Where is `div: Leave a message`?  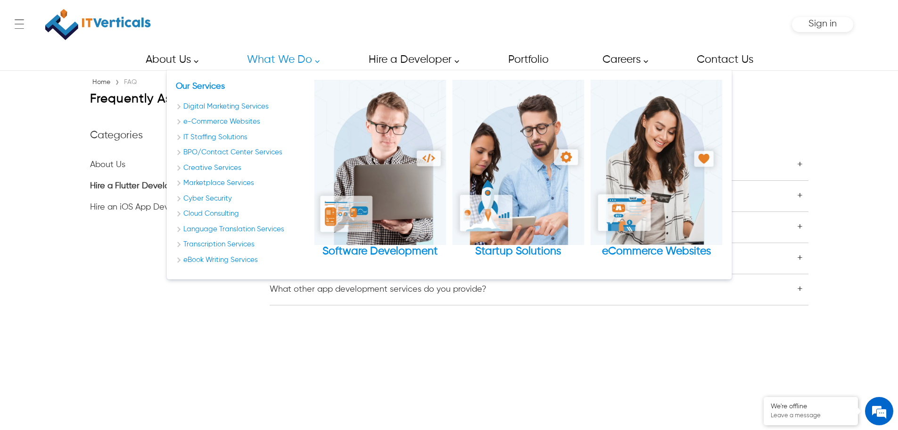 div: Leave a message is located at coordinates (104, 59).